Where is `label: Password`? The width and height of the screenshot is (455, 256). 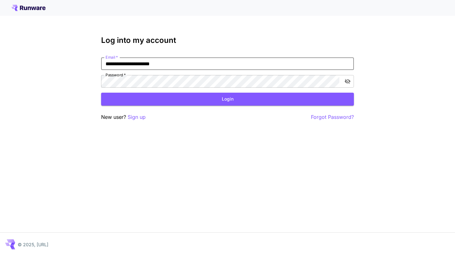 label: Password is located at coordinates (116, 75).